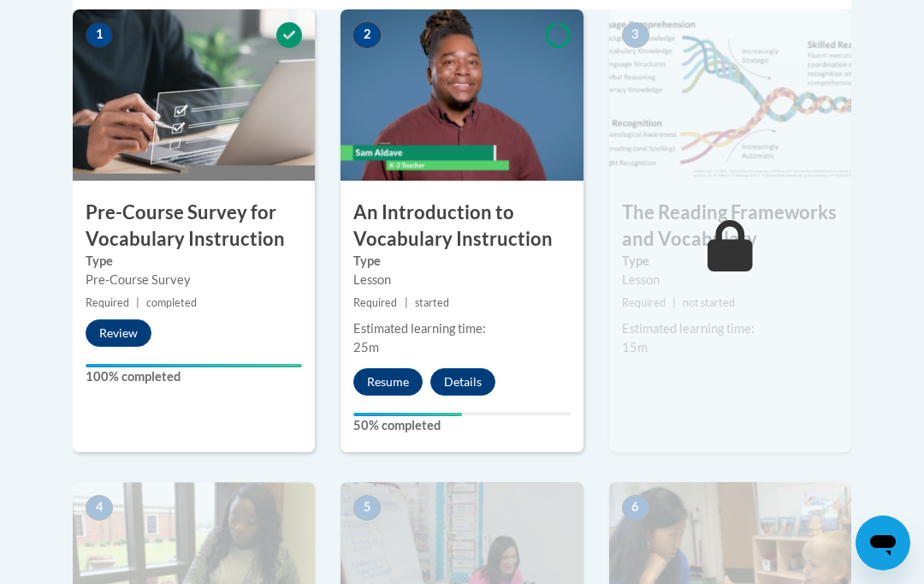 Image resolution: width=924 pixels, height=584 pixels. I want to click on span: 15m, so click(635, 347).